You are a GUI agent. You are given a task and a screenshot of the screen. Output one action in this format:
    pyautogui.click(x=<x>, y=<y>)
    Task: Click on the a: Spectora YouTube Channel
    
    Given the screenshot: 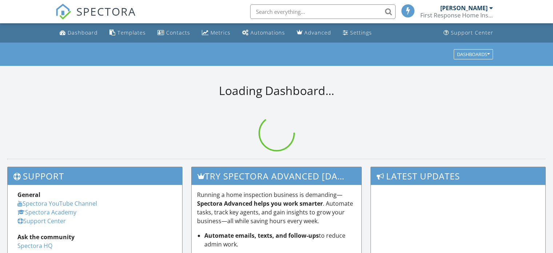 What is the action you would take?
    pyautogui.click(x=57, y=203)
    